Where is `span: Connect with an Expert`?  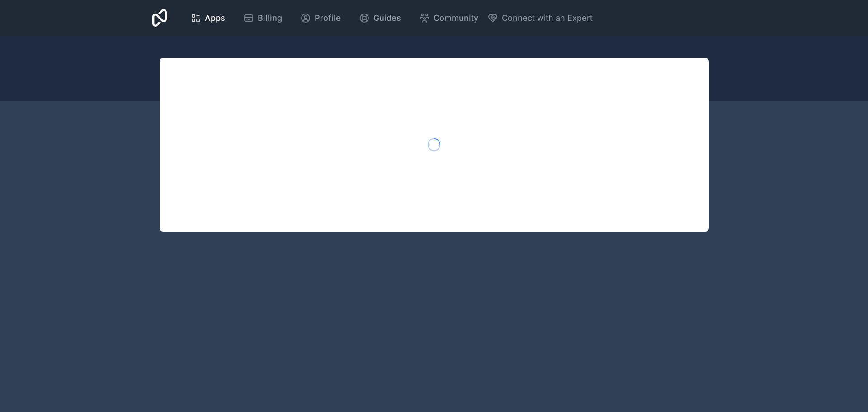 span: Connect with an Expert is located at coordinates (547, 19).